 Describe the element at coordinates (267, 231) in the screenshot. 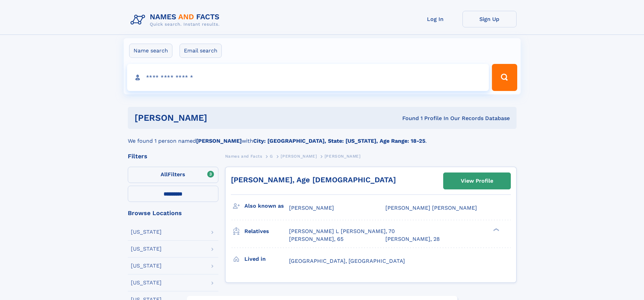

I see `h3: Relatives` at that location.